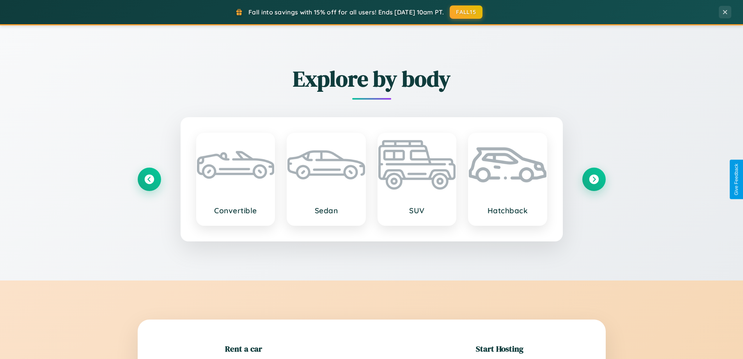 The height and width of the screenshot is (359, 743). What do you see at coordinates (372, 78) in the screenshot?
I see `h2: Explore by body` at bounding box center [372, 78].